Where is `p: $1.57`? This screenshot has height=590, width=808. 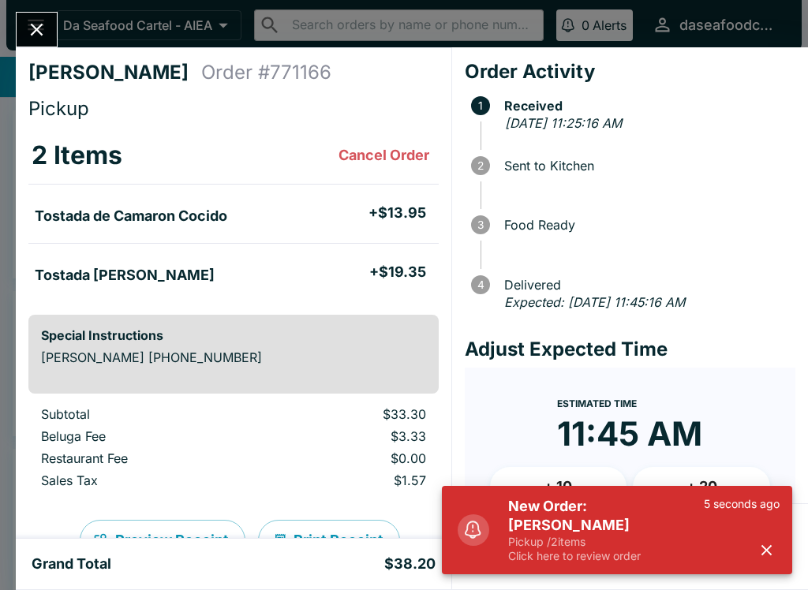
p: $1.57 is located at coordinates (348, 480).